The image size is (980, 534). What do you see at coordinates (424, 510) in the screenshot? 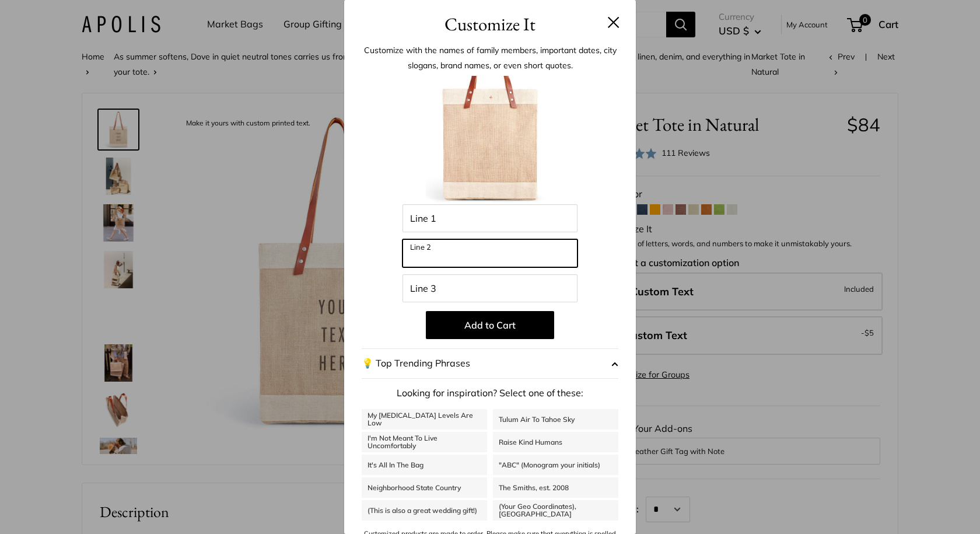
I see `a: (This is also a great wedding gift!)` at bounding box center [424, 510].